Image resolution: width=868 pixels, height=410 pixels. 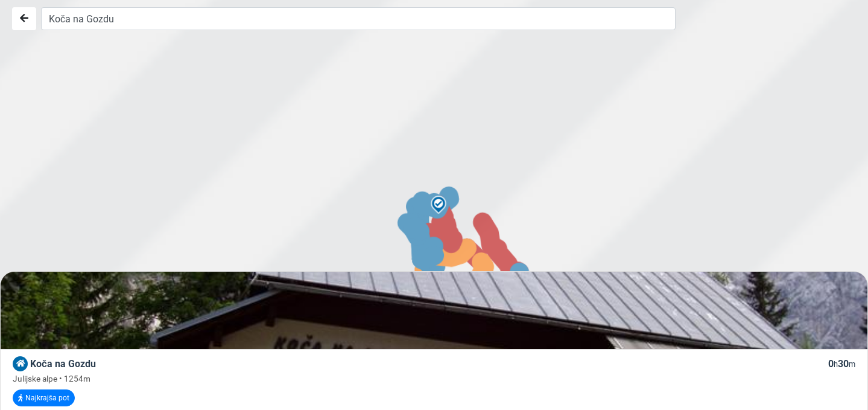 I want to click on input: Iskanje..., so click(x=359, y=19).